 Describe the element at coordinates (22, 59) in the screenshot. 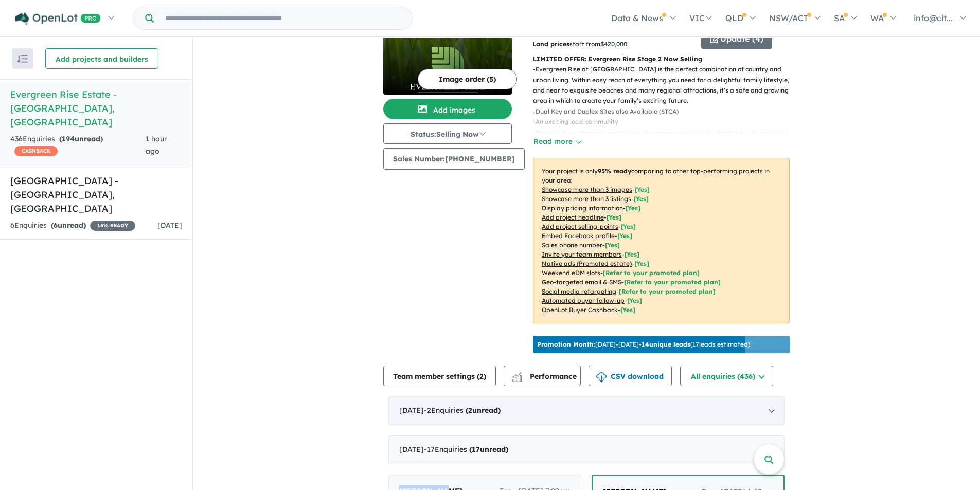

I see `img: sort.svg` at that location.